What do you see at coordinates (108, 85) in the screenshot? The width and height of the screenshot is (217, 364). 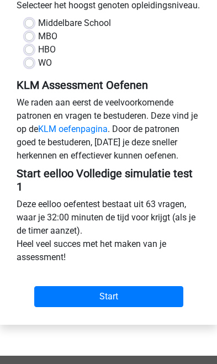 I see `h5: KLM Assessment Oefenen` at bounding box center [108, 85].